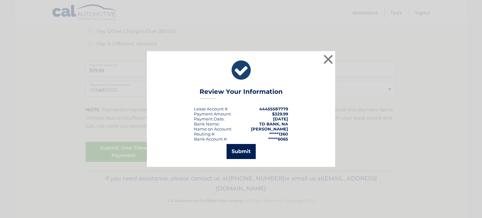 The image size is (482, 218). What do you see at coordinates (211, 139) in the screenshot?
I see `div: Bank Account #:` at bounding box center [211, 139].